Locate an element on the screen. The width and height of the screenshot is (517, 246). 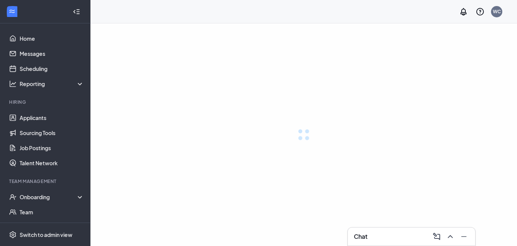
svg: UserCheck is located at coordinates (13, 197).